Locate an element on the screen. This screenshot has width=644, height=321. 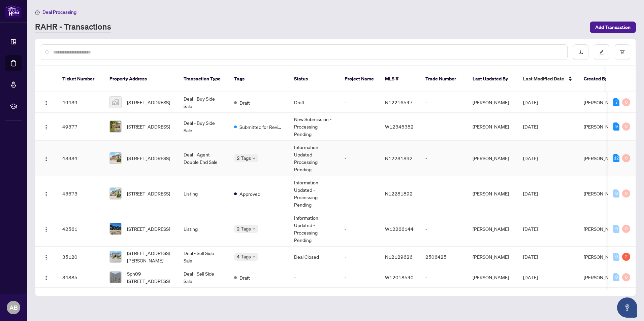
th: Transaction Type is located at coordinates (203, 79).